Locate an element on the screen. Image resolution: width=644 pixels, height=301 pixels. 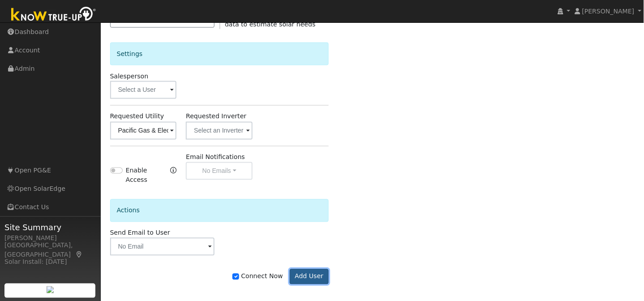
input: Select a Utility is located at coordinates (144, 131).